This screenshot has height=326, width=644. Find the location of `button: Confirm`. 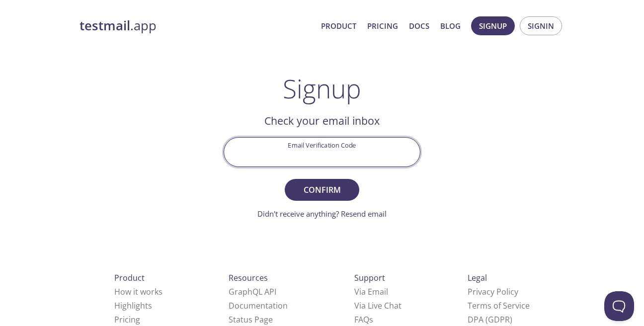

button: Confirm is located at coordinates (322, 190).